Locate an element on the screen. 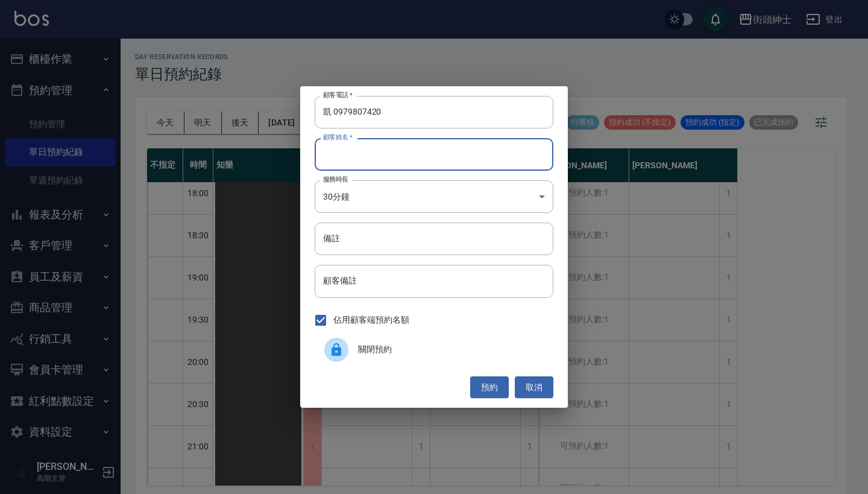 This screenshot has height=494, width=868. button: 取消 is located at coordinates (534, 387).